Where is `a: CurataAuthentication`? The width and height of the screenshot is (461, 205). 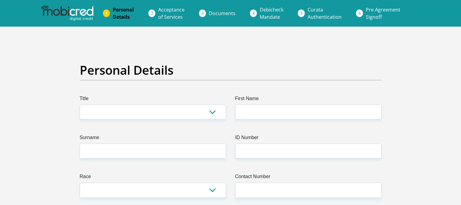
a: CurataAuthentication is located at coordinates (324, 13).